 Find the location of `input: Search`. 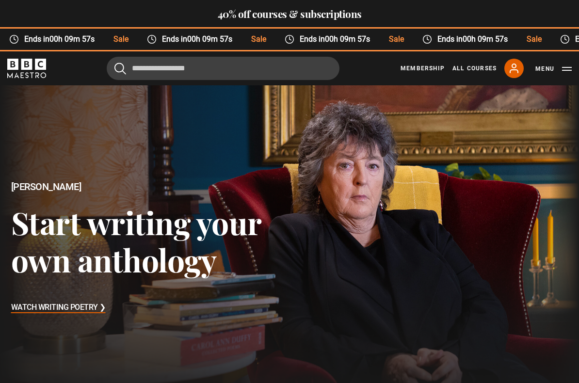

input: Search is located at coordinates (223, 68).